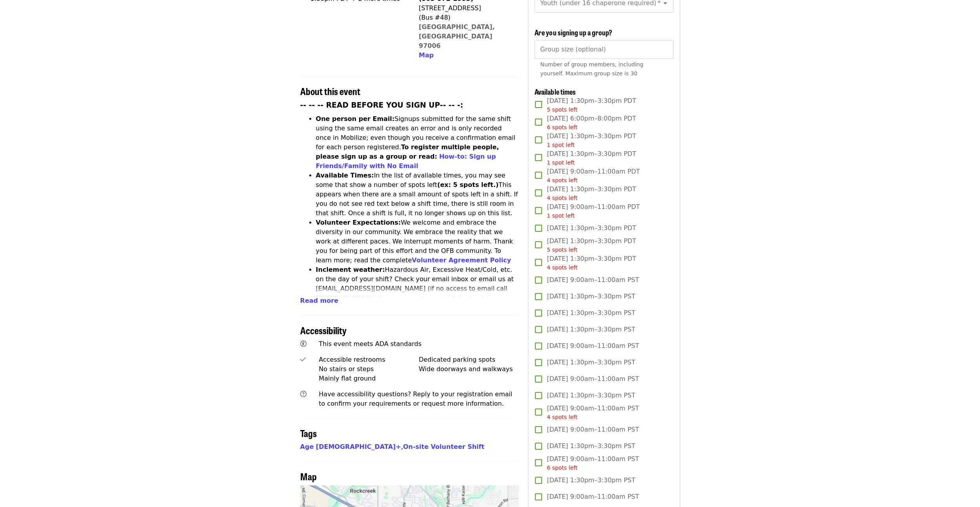 This screenshot has width=980, height=507. What do you see at coordinates (467, 184) in the screenshot?
I see `strong: (ex: 5 spots left.)` at bounding box center [467, 184].